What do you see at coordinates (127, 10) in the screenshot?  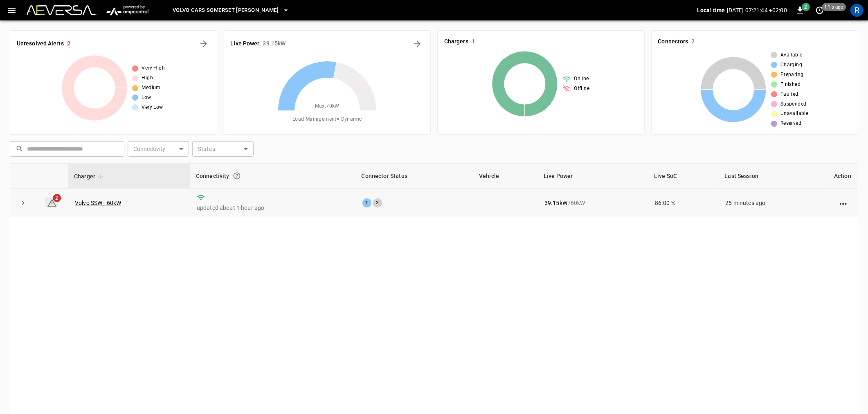 I see `img: ampcontrol.io logo` at bounding box center [127, 10].